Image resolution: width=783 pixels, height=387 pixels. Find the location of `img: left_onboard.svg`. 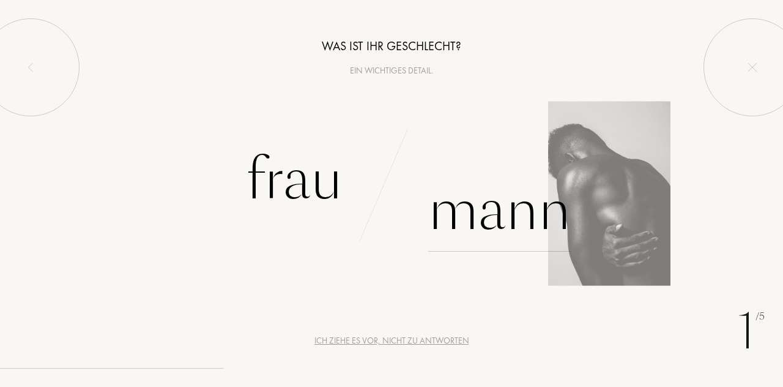

img: left_onboard.svg is located at coordinates (31, 67).